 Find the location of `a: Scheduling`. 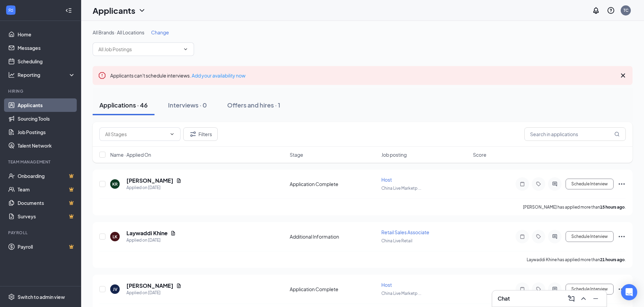

a: Scheduling is located at coordinates (47, 61).